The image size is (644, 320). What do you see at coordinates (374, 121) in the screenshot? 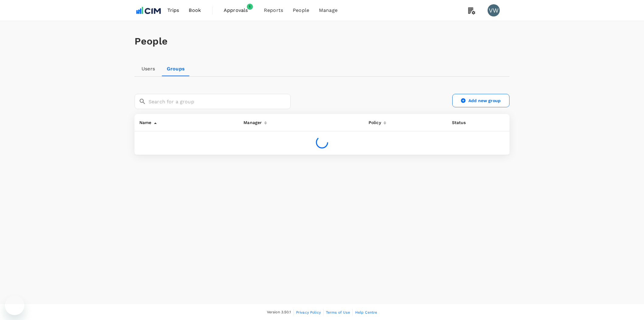
I see `div: Policy` at bounding box center [374, 121].